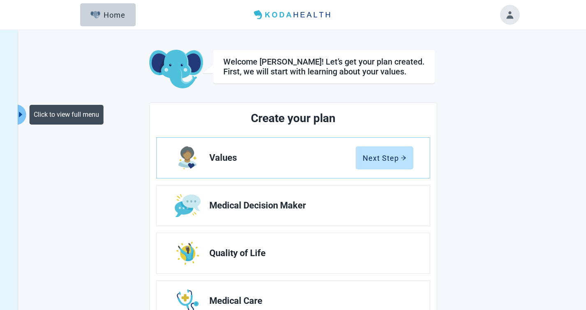 The width and height of the screenshot is (586, 310). I want to click on a: Edit Values section, so click(293, 158).